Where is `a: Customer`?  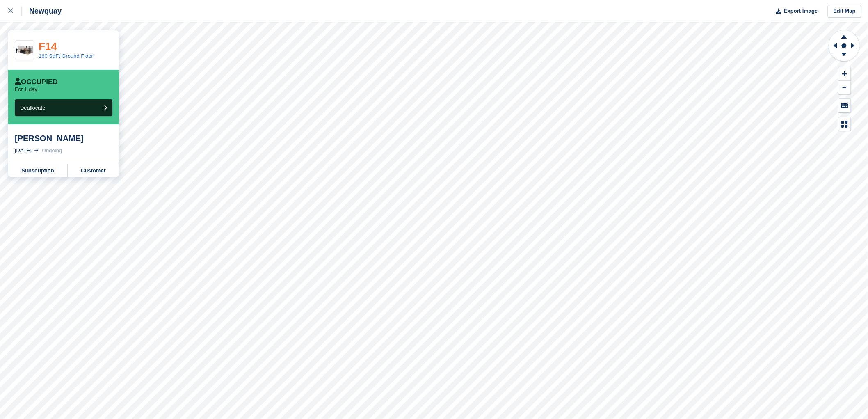 a: Customer is located at coordinates (93, 171).